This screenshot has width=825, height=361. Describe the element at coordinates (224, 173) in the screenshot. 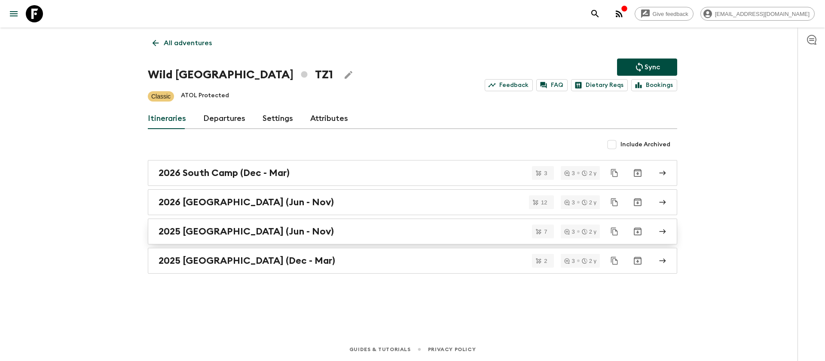

I see `h2: 2026 South Camp (Dec - Mar)` at that location.